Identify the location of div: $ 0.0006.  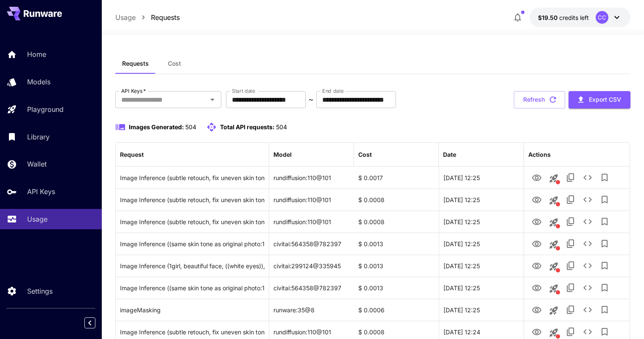
(396, 310).